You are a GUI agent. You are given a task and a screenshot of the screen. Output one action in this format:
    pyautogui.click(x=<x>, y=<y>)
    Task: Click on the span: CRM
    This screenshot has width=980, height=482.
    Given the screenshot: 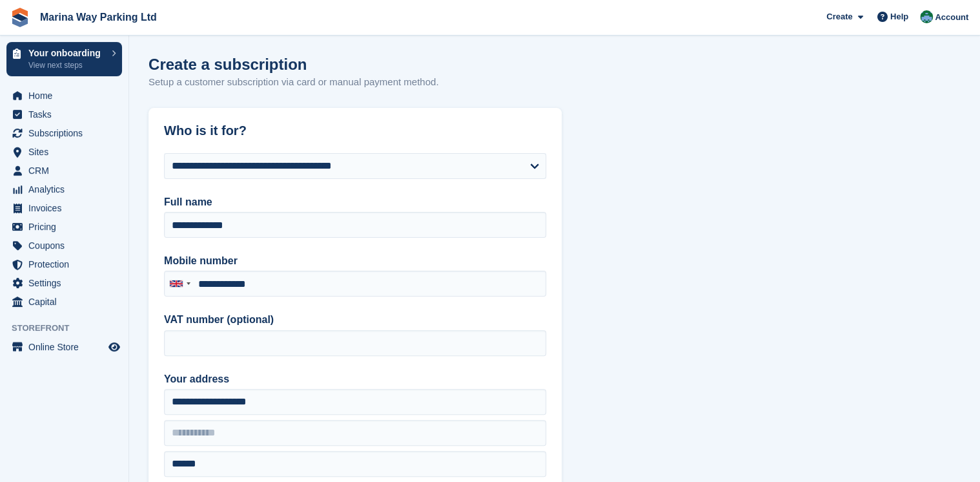 What is the action you would take?
    pyautogui.click(x=67, y=171)
    